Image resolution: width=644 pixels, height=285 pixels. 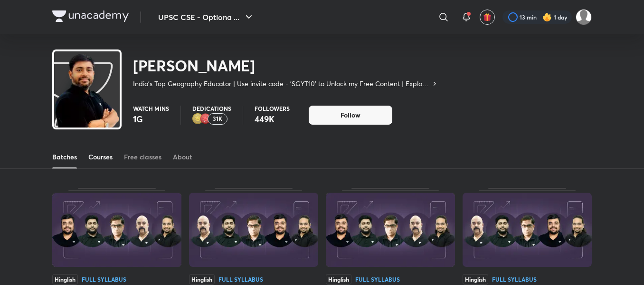 What do you see at coordinates (151, 119) in the screenshot?
I see `p: 1G` at bounding box center [151, 119].